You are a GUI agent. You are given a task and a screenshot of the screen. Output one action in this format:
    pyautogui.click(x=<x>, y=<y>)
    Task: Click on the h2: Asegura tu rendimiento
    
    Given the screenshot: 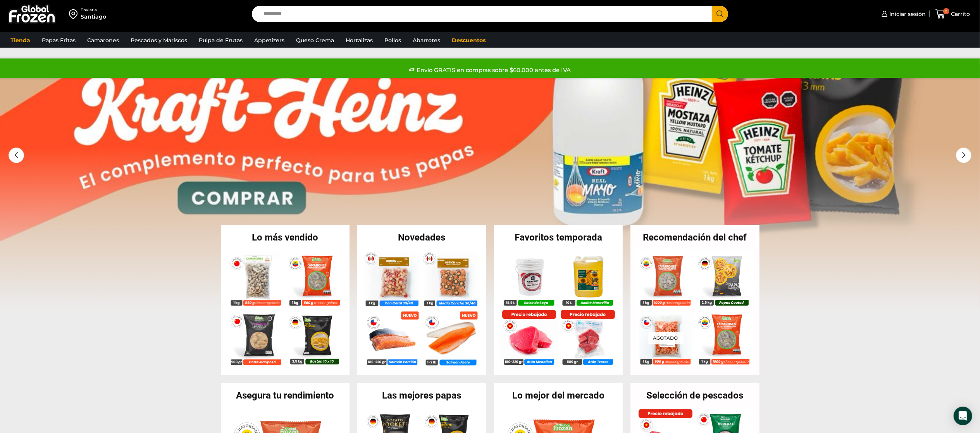 What is the action you would take?
    pyautogui.click(x=285, y=395)
    